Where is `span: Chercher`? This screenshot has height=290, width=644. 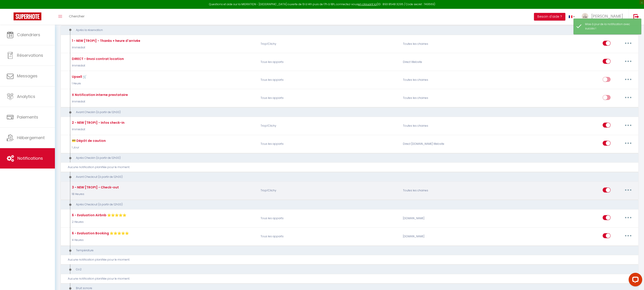
span: Chercher is located at coordinates (77, 16).